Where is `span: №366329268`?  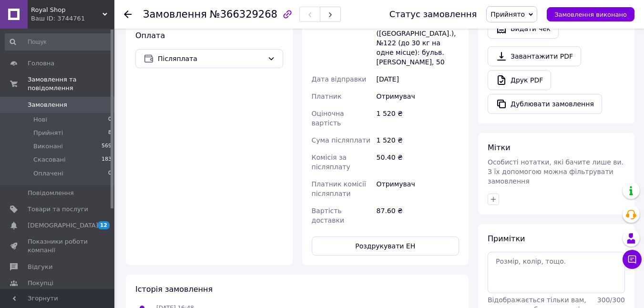 span: №366329268 is located at coordinates (243, 14).